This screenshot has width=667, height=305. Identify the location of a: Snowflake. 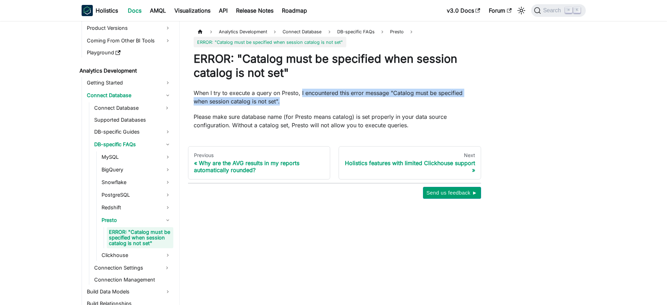
(136, 182).